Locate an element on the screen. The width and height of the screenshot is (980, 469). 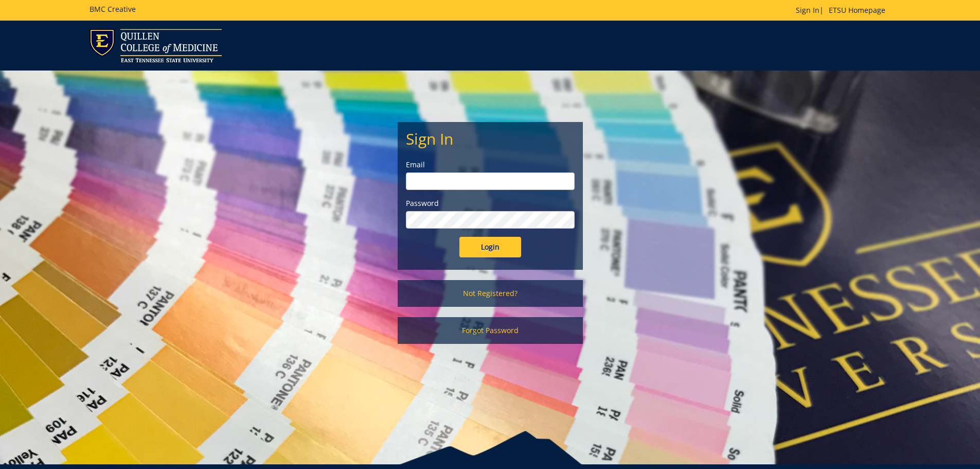
label: Password is located at coordinates (490, 203).